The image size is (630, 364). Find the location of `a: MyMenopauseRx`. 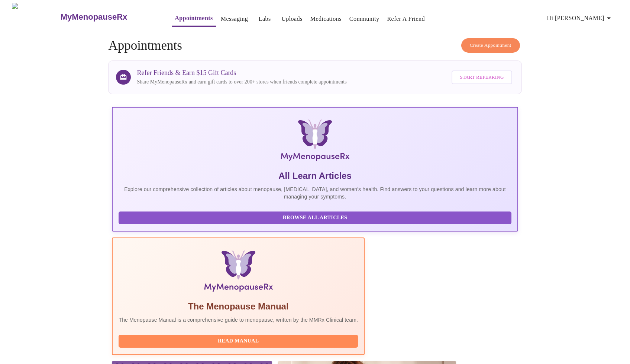

a: MyMenopauseRx is located at coordinates (108, 17).